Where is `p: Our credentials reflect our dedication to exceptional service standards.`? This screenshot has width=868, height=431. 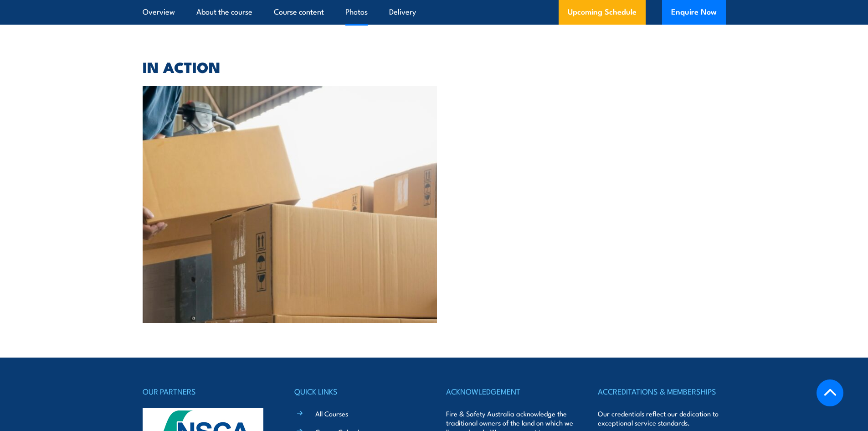
p: Our credentials reflect our dedication to exceptional service standards. is located at coordinates (661, 418).